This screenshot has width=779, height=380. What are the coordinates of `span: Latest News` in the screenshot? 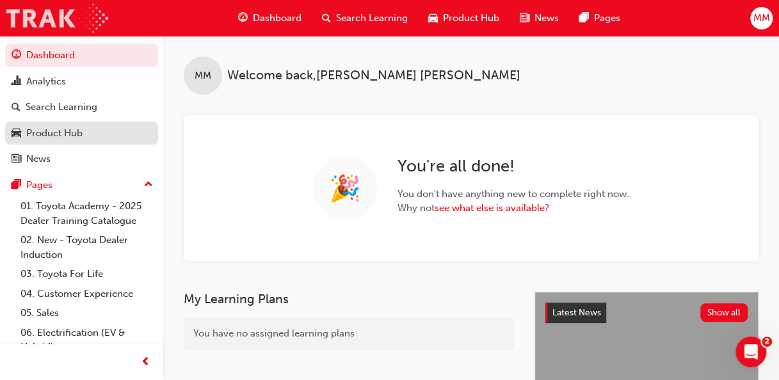 It's located at (577, 312).